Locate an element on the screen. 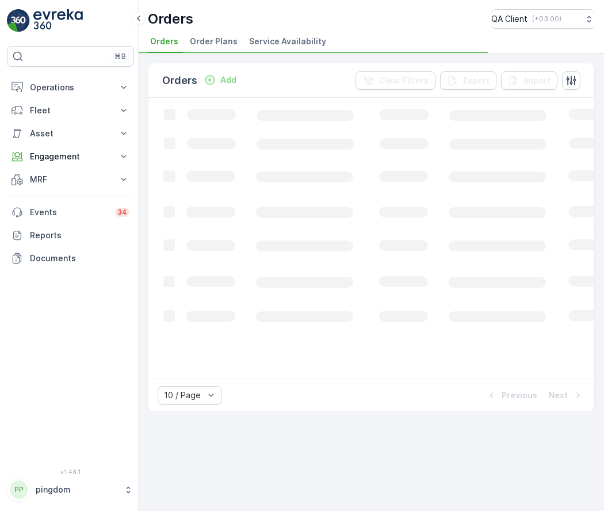 The width and height of the screenshot is (604, 511). p: Fleet is located at coordinates (70, 110).